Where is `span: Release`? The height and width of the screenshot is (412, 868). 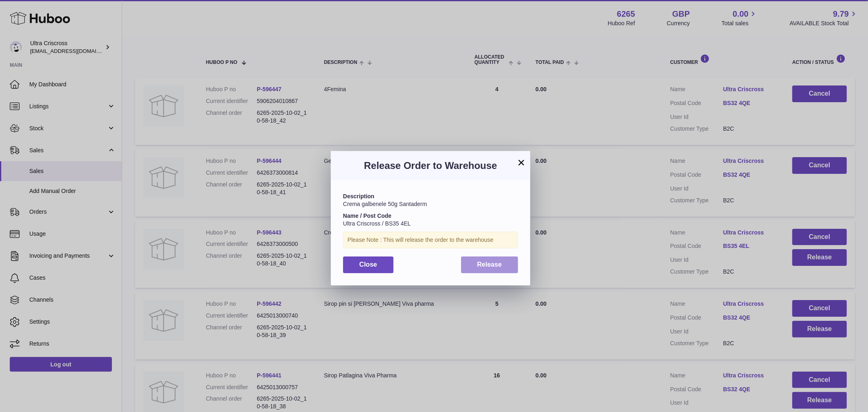 span: Release is located at coordinates (490, 264).